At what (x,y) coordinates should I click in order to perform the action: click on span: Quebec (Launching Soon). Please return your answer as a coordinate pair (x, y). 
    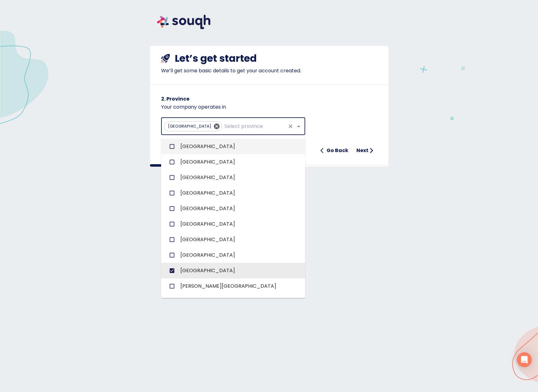
    Looking at the image, I should click on (212, 301).